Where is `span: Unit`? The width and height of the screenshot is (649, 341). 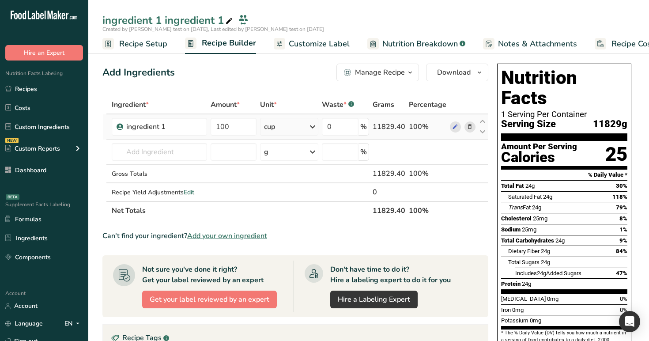
span: Unit is located at coordinates (268, 105).